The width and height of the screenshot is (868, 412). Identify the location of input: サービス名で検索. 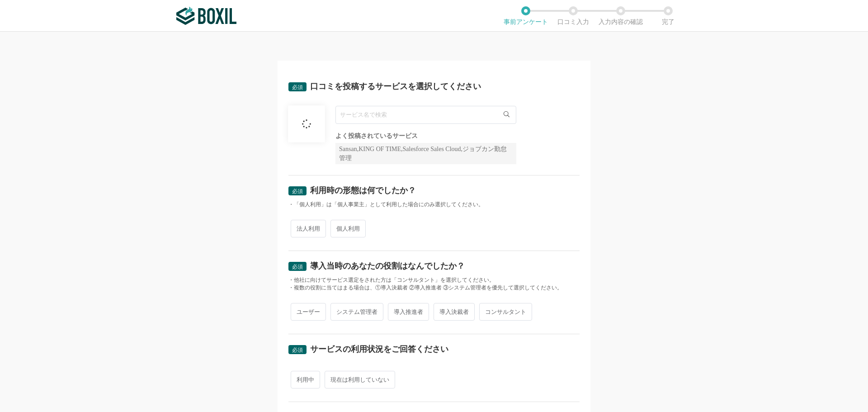
(426, 115).